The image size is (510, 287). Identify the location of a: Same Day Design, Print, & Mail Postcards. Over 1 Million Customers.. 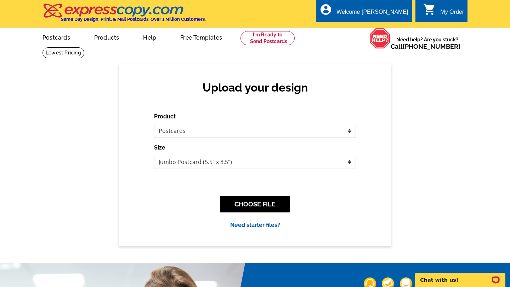
(124, 15).